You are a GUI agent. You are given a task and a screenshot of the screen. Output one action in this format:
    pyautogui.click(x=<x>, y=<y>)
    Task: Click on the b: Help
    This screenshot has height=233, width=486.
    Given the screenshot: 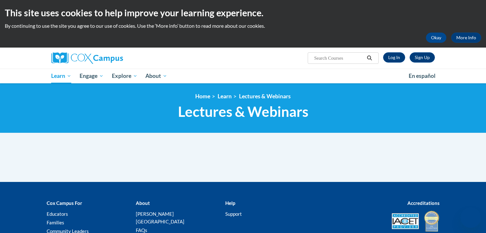 What is the action you would take?
    pyautogui.click(x=230, y=203)
    